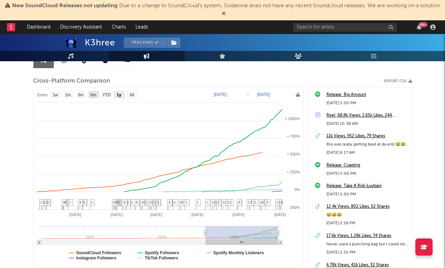 The image size is (445, 268). What do you see at coordinates (161, 258) in the screenshot?
I see `text: TikTok Followers` at bounding box center [161, 258].